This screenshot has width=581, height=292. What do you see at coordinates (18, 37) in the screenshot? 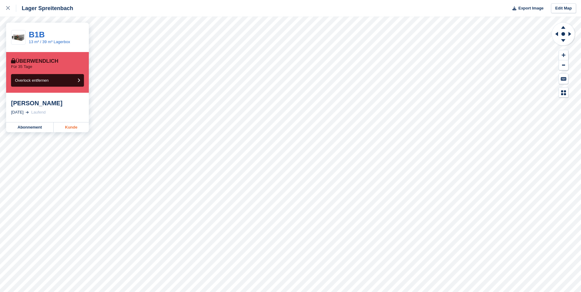
I see `img: 13,00%20qm-unit.jpg` at bounding box center [18, 37].